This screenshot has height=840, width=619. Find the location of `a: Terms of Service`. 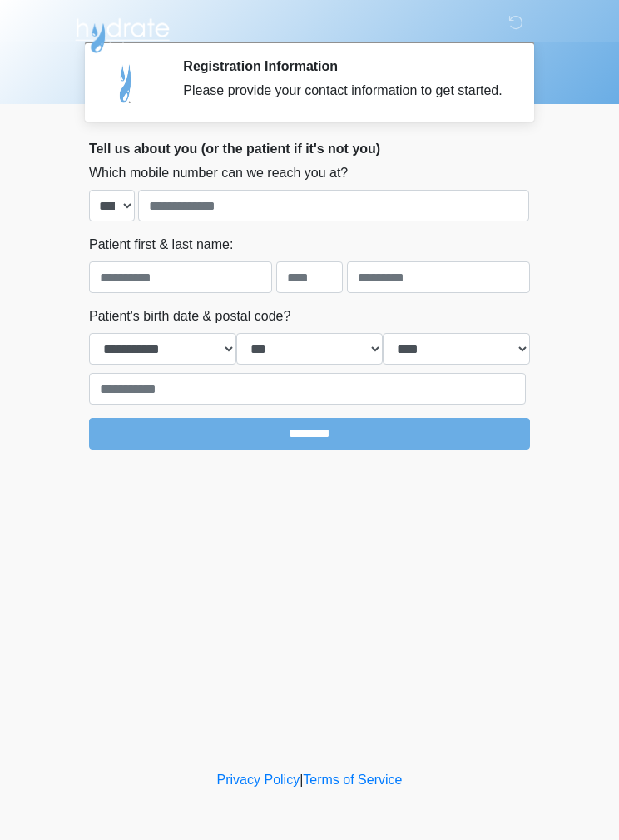

a: Terms of Service is located at coordinates (352, 779).